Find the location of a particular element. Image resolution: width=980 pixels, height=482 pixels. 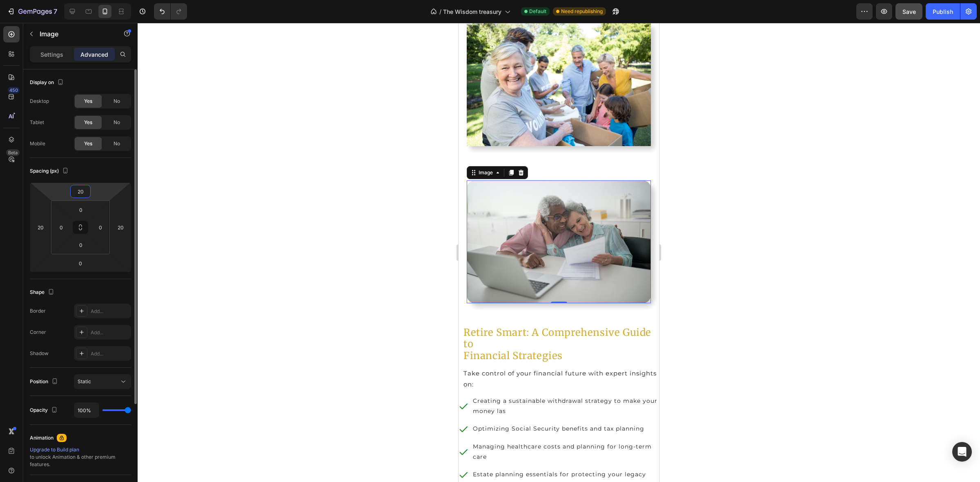

span: Default is located at coordinates (538, 11).